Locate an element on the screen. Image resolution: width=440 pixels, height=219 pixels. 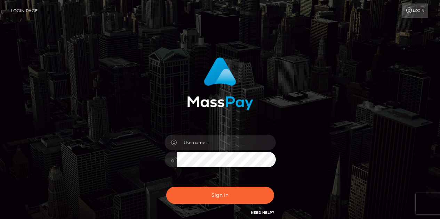
a: Login Page is located at coordinates (24, 11).